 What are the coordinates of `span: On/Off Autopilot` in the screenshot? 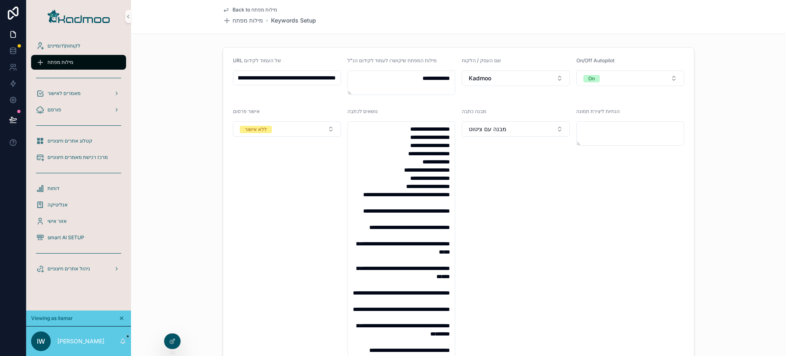 It's located at (595, 60).